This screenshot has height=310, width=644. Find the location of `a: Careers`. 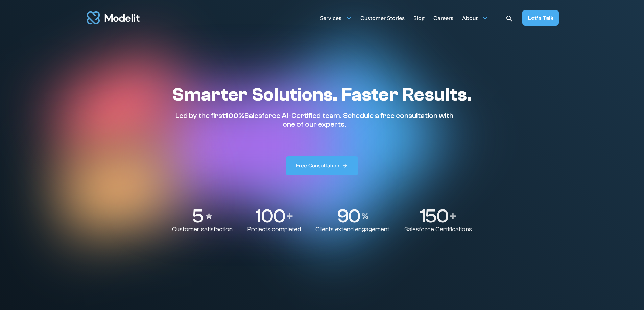

a: Careers is located at coordinates (443, 18).